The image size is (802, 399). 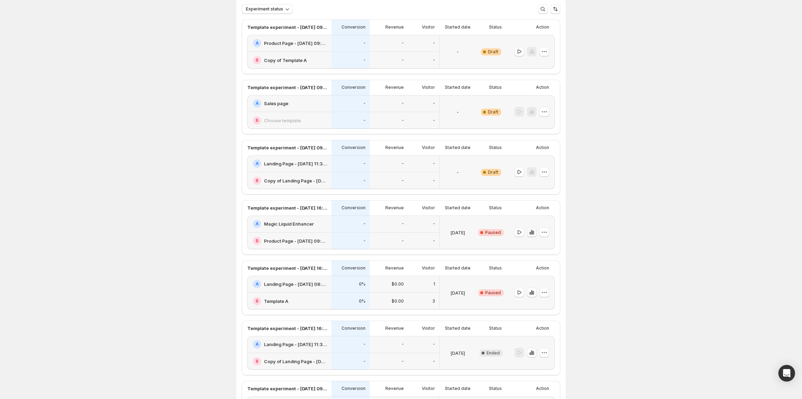 What do you see at coordinates (398, 284) in the screenshot?
I see `p: $0.00` at bounding box center [398, 284].